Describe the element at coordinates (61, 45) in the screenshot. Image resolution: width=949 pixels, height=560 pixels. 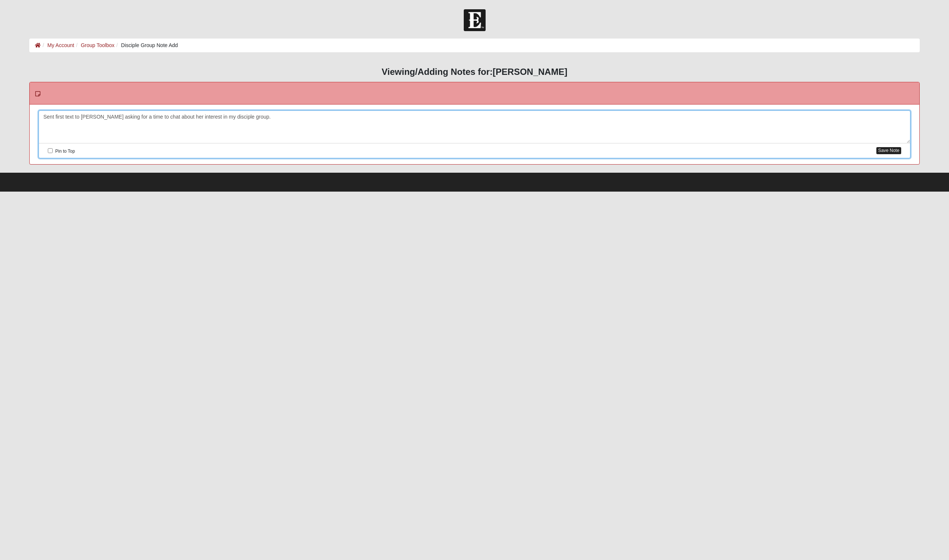
I see `a: My Account` at that location.